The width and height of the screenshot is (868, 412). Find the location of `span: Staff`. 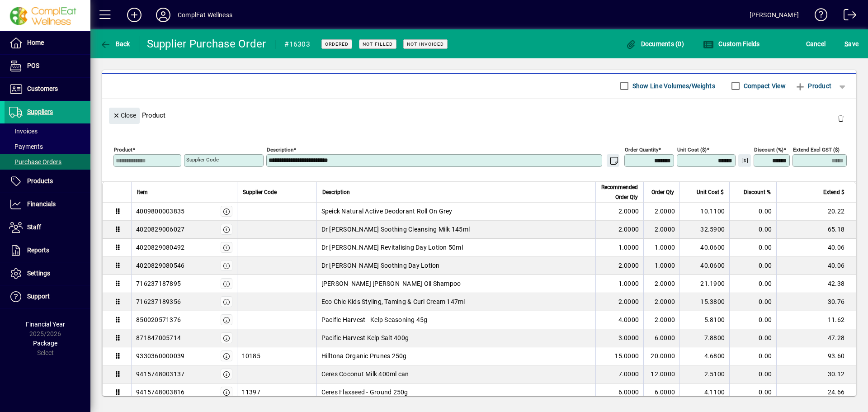

span: Staff is located at coordinates (34, 227).